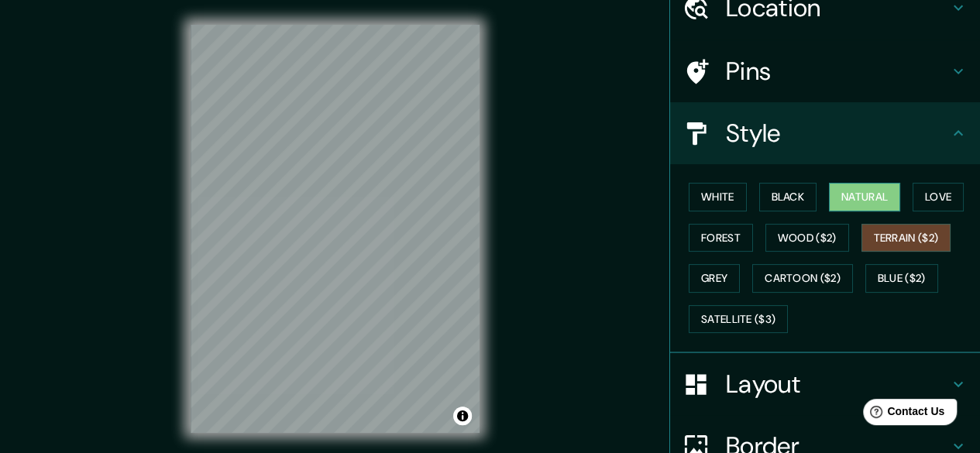 This screenshot has height=453, width=980. Describe the element at coordinates (738, 319) in the screenshot. I see `button: Satellite ($3)` at that location.